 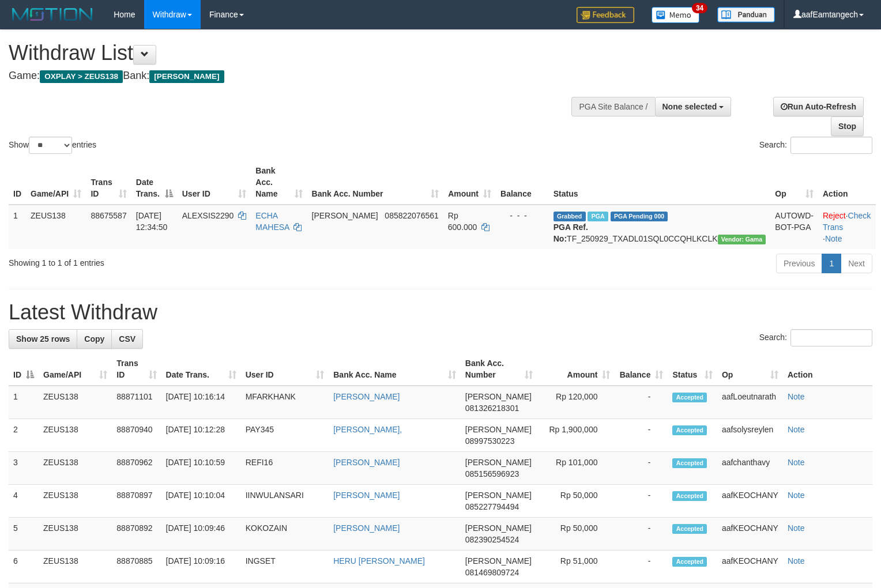 I want to click on a: Previous, so click(x=799, y=263).